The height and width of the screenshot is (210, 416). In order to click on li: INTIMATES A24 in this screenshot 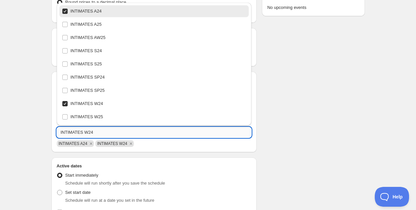, I will do `click(154, 11)`.